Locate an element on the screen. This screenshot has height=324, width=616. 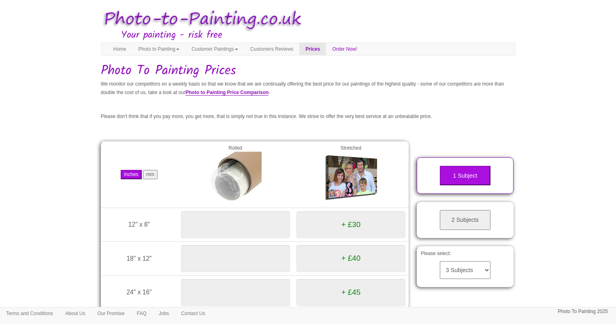
a: Photo to Painting is located at coordinates (159, 49).